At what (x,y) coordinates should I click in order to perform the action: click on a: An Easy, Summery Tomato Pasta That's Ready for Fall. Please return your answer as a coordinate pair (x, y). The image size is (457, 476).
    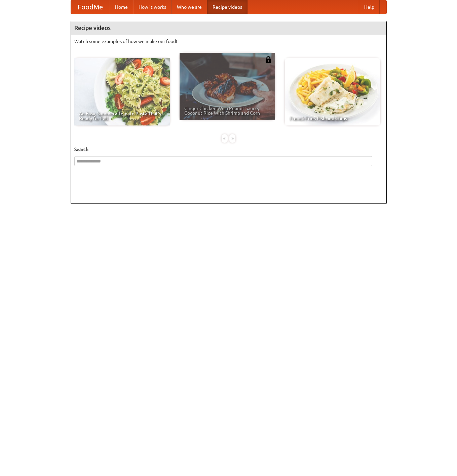
    Looking at the image, I should click on (122, 92).